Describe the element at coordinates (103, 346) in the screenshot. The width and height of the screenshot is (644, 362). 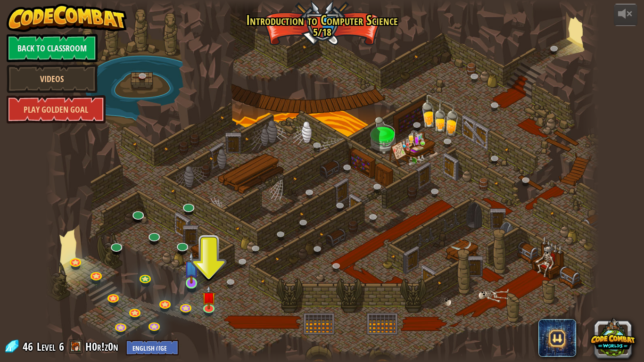
I see `a: H0r!z0n` at that location.